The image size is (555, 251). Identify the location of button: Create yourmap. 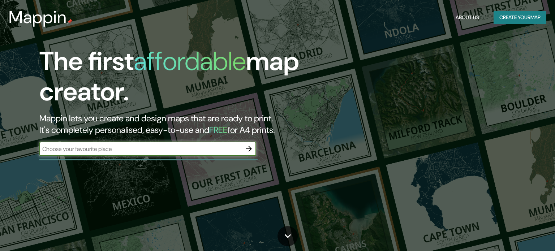
(520, 17).